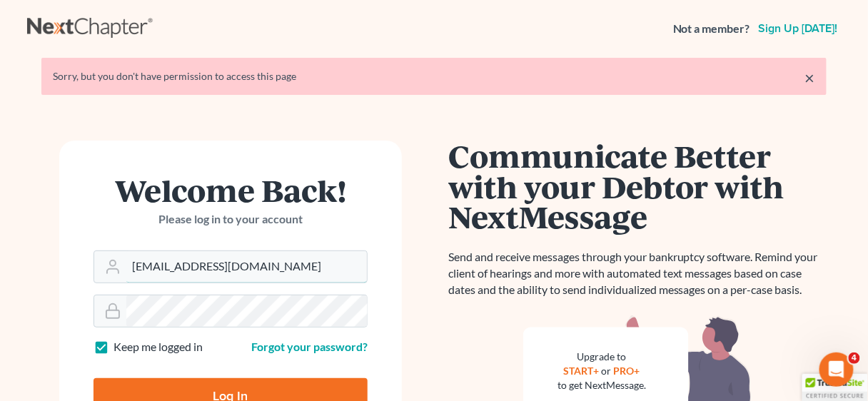  Describe the element at coordinates (602, 356) in the screenshot. I see `div: Upgrade to` at that location.